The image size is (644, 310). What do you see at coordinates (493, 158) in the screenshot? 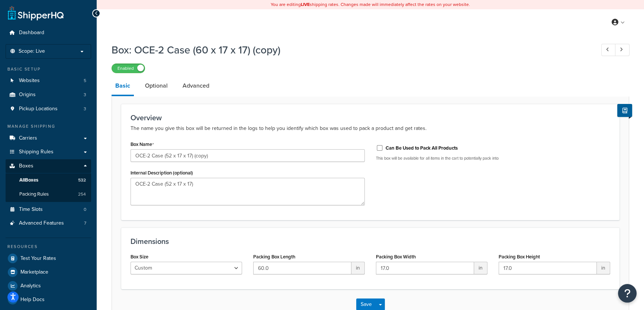
I see `p: This box will be available for all items in the cart to potentially pack into` at bounding box center [493, 158].